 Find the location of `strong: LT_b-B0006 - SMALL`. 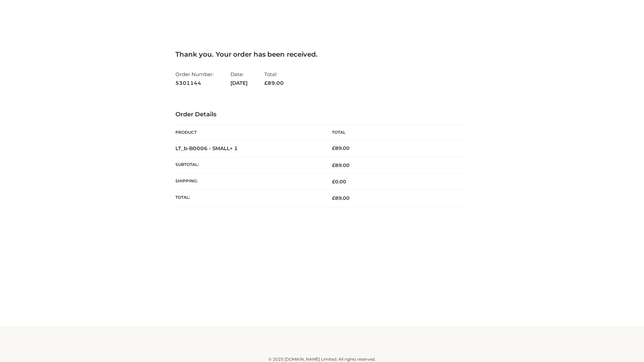

strong: LT_b-B0006 - SMALL is located at coordinates (206, 148).